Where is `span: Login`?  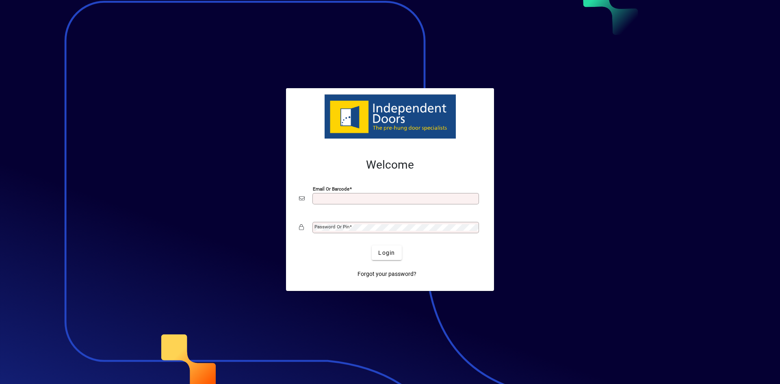
span: Login is located at coordinates (386, 253).